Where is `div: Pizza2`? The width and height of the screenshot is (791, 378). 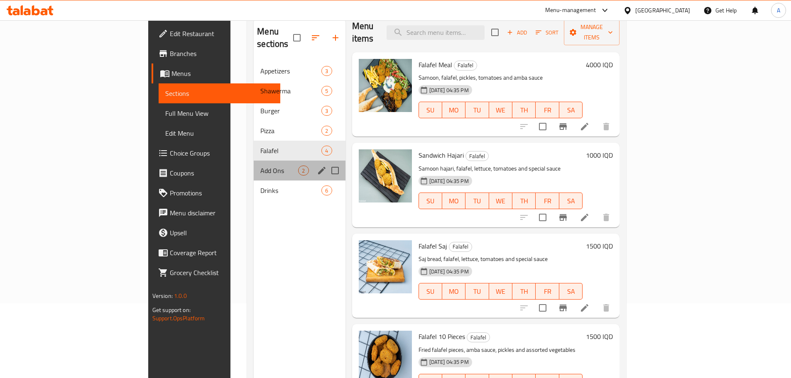
div: Pizza2 is located at coordinates (299, 131).